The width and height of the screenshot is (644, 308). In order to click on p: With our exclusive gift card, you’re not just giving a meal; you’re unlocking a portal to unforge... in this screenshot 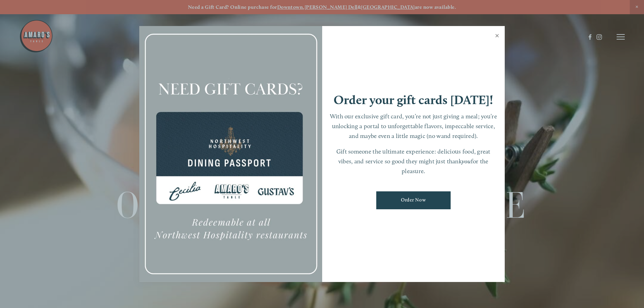, I will do `click(414, 126)`.